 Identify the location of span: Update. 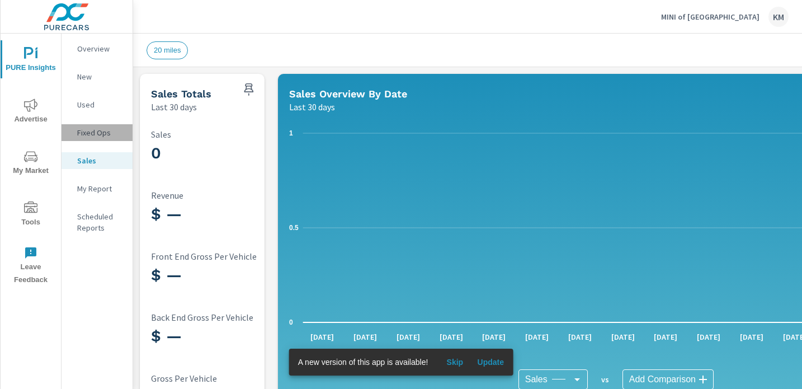
(491, 362).